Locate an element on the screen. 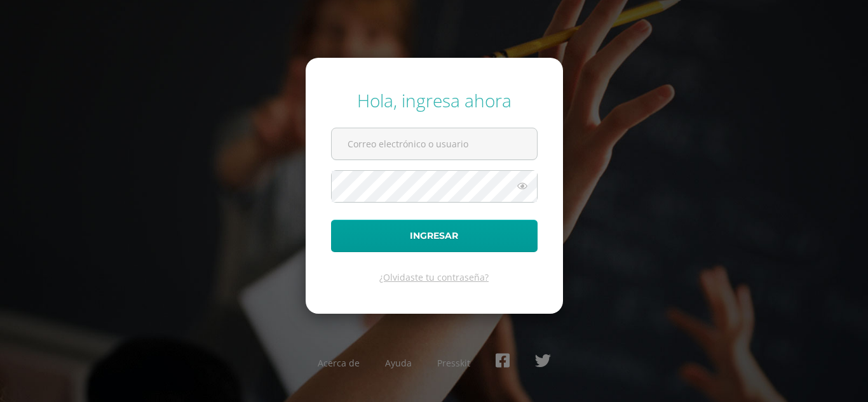 The height and width of the screenshot is (402, 868). button: Ingresar is located at coordinates (434, 236).